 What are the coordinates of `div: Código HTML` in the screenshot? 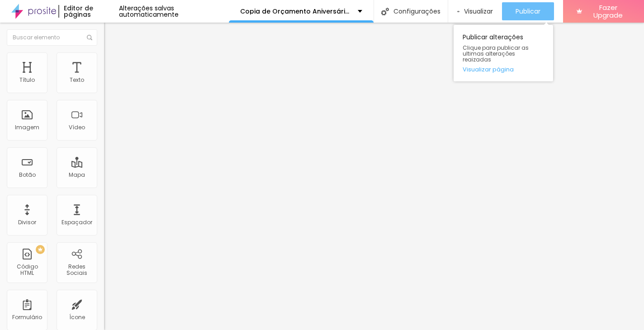 It's located at (27, 270).